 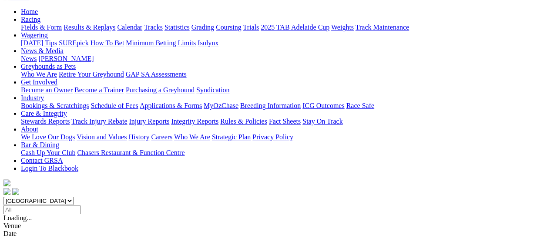 What do you see at coordinates (273, 226) in the screenshot?
I see `div: Venue` at bounding box center [273, 226].